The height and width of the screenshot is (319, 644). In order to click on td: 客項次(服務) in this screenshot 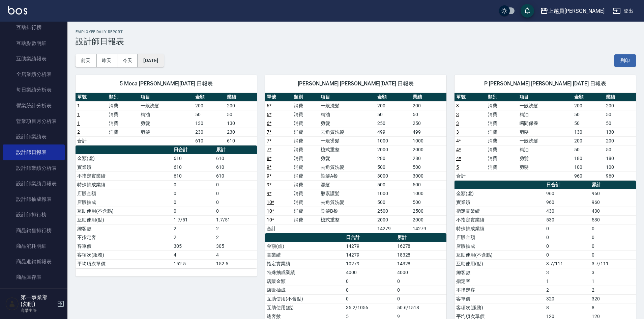, I will do `click(124, 255)`.